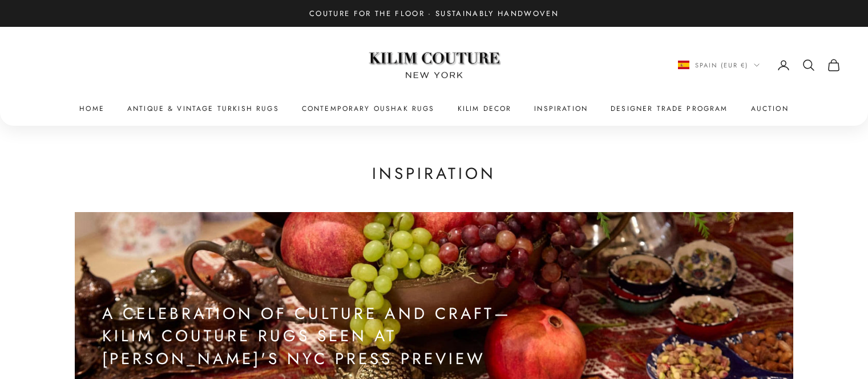  What do you see at coordinates (434, 109) in the screenshot?
I see `nav: Primary navigation` at bounding box center [434, 109].